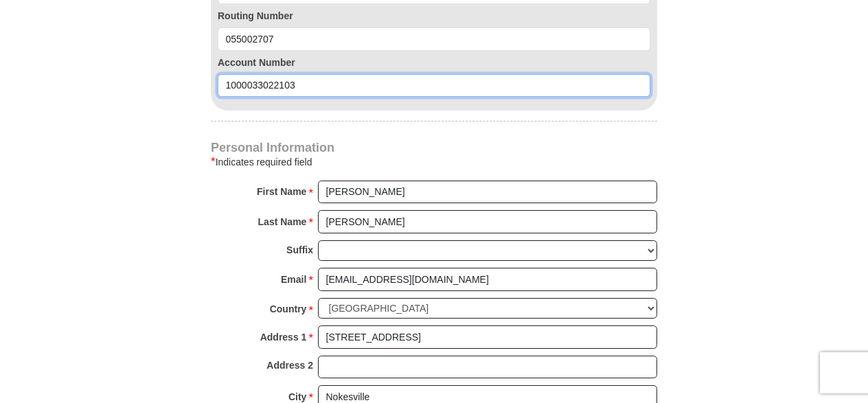  I want to click on strong: Suffix, so click(299, 250).